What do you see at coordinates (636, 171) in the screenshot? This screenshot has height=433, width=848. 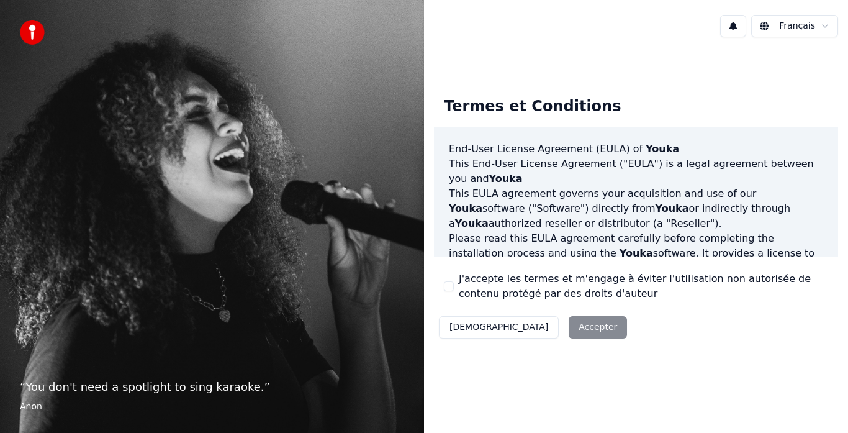 I see `p: This End-User License Agreement ("EULA") is a legal agreement between you and` at bounding box center [636, 171].